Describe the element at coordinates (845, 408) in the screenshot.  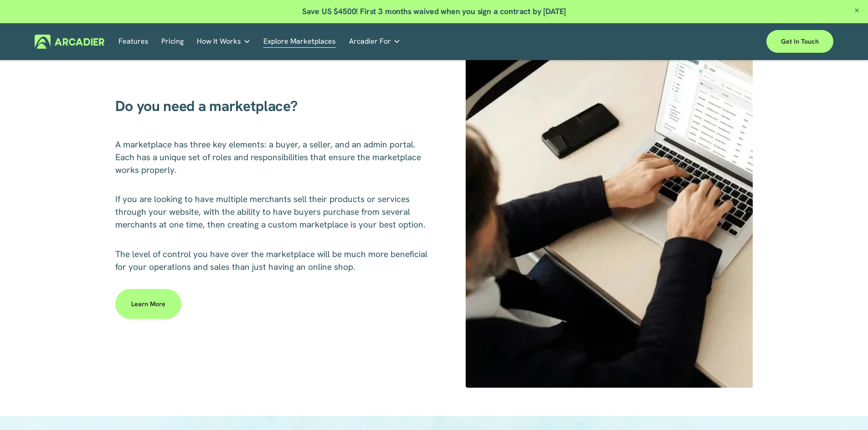
I see `div: Chat Widget` at that location.